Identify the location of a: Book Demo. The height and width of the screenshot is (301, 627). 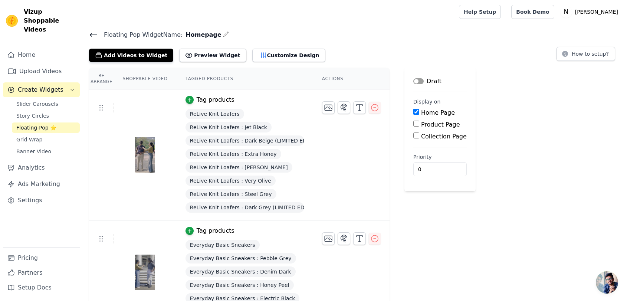
(532, 12).